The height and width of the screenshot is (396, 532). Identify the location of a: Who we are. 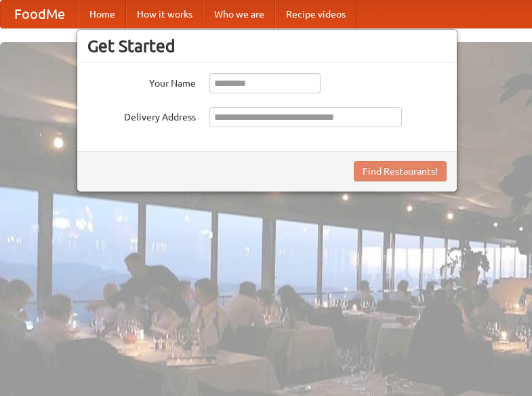
(239, 14).